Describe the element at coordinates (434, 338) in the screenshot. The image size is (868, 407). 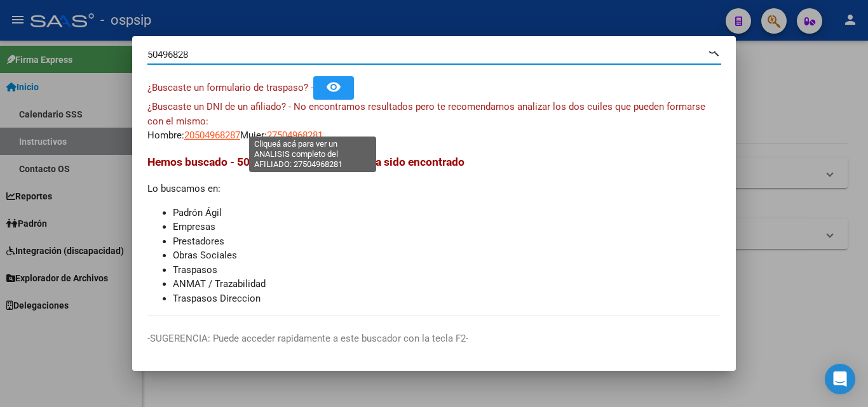
I see `p: -SUGERENCIA: Puede acceder rapidamente a este buscador con la tecla F2-` at that location.